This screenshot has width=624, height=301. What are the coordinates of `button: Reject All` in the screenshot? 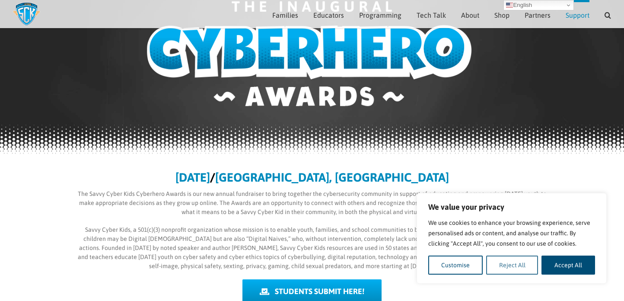 It's located at (512, 265).